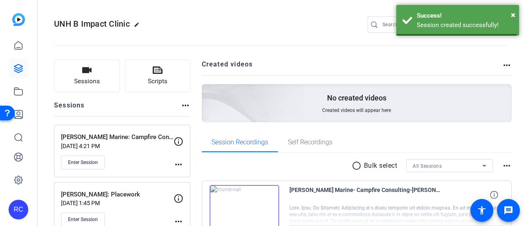 The height and width of the screenshot is (226, 524). Describe the element at coordinates (18, 209) in the screenshot. I see `div: RC` at that location.